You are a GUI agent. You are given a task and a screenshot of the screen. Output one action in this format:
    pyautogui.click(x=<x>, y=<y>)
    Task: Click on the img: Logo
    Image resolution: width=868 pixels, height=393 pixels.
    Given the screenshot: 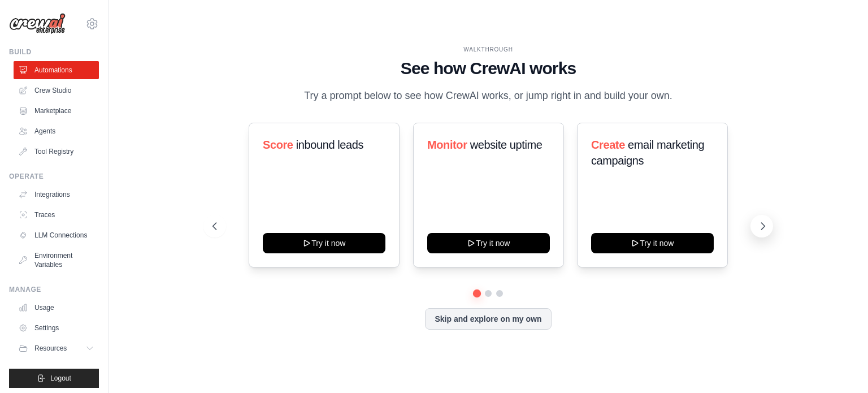 What is the action you would take?
    pyautogui.click(x=37, y=24)
    